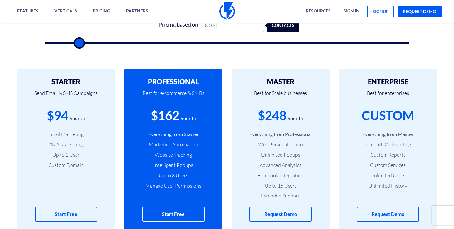 This screenshot has height=229, width=454. Describe the element at coordinates (281, 134) in the screenshot. I see `li: Everything from Professional` at that location.